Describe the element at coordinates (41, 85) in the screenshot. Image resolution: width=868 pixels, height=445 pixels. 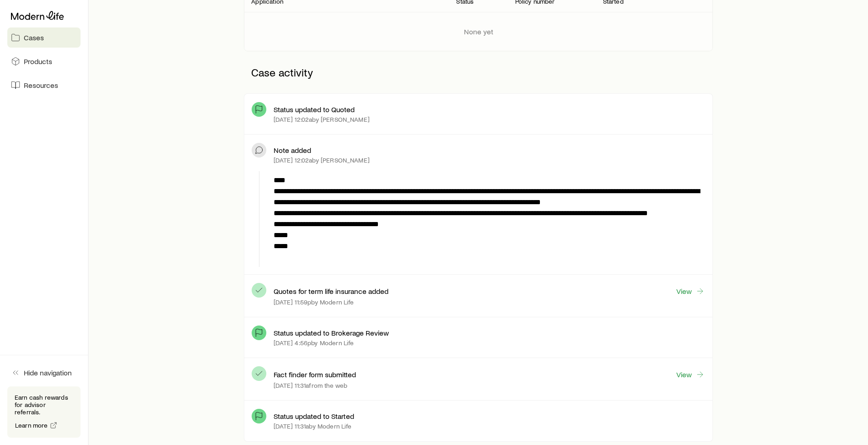
I see `span: Resources` at that location.